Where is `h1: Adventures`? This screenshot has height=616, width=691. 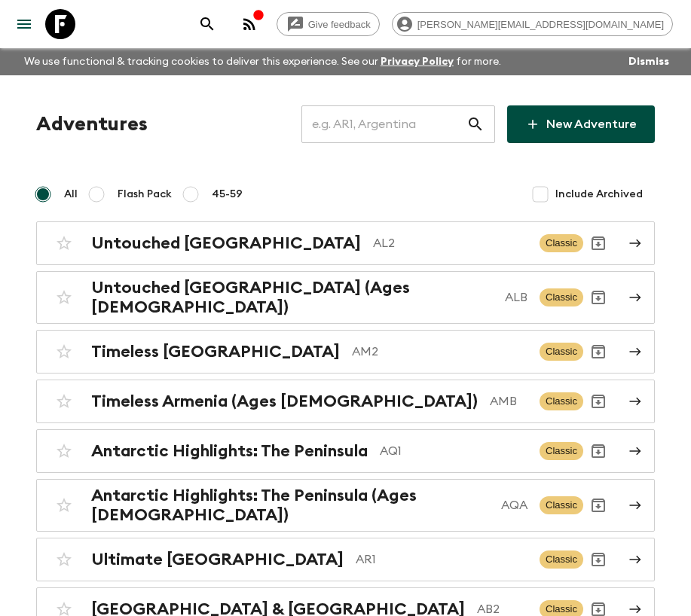
h1: Adventures is located at coordinates (92, 124).